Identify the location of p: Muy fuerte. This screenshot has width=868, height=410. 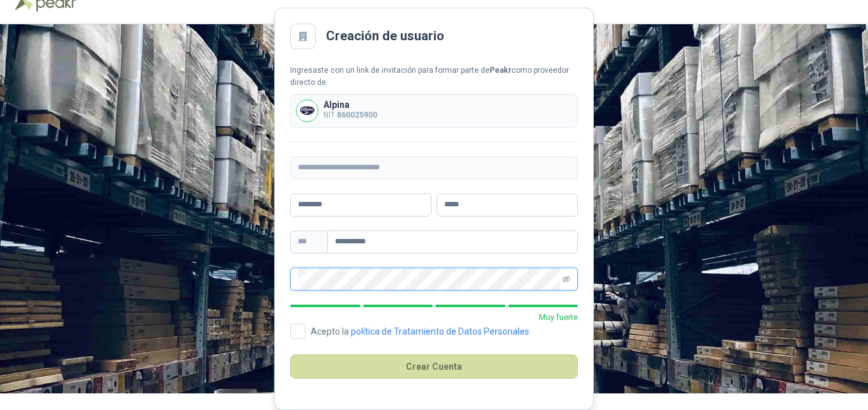
(434, 318).